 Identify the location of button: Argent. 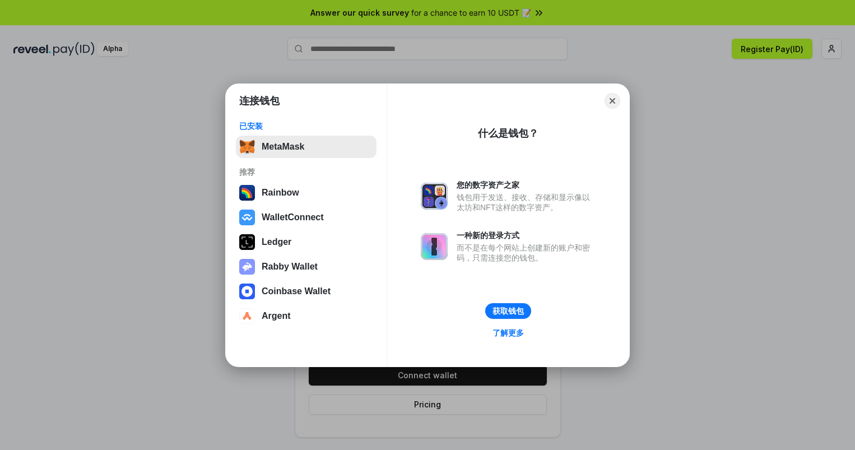
(306, 316).